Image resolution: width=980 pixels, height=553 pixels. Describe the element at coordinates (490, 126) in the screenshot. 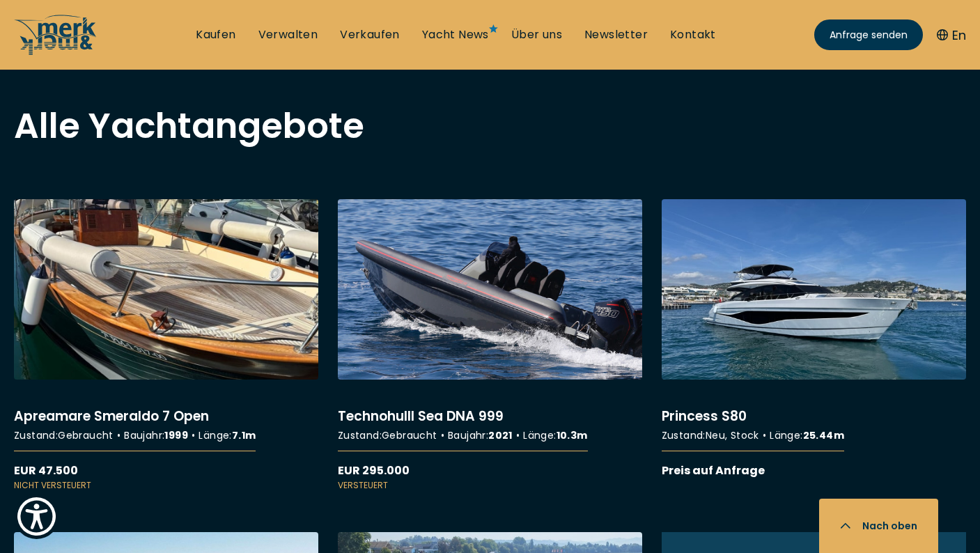

I see `h2: Alle Yachtangebote` at that location.